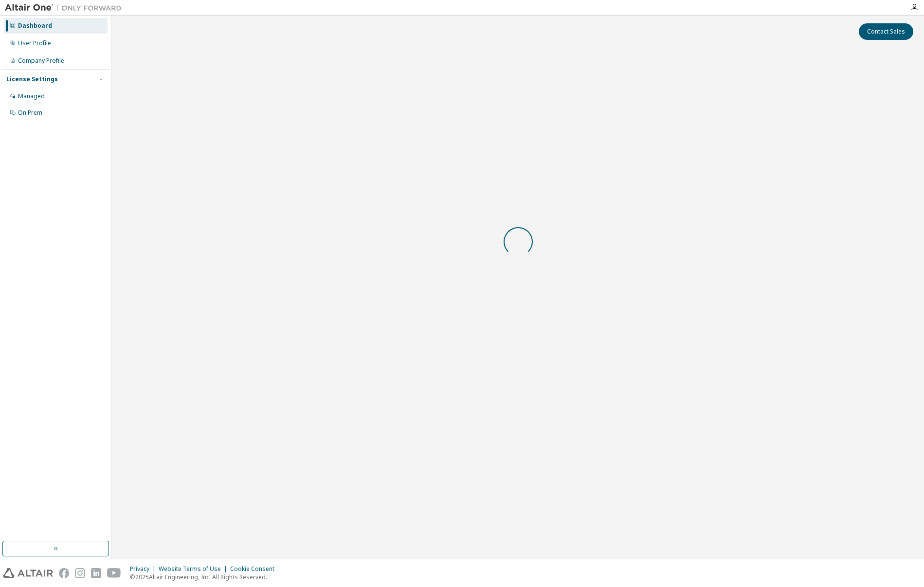  Describe the element at coordinates (886, 32) in the screenshot. I see `button: Contact Sales` at that location.